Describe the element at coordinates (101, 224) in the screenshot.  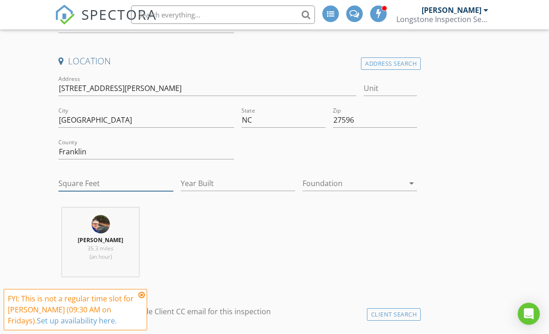
I see `img: img_1308crop.jpg` at that location.